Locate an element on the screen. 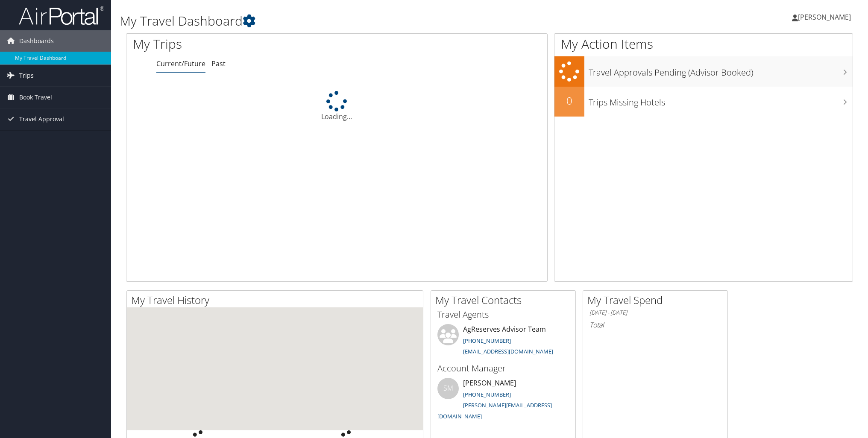 The image size is (868, 438). img: airportal-logo.png is located at coordinates (61, 15).